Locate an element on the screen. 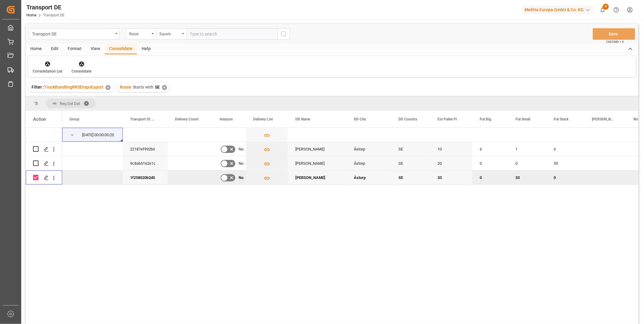 This screenshot has width=644, height=324. span: Amazon is located at coordinates (226, 119).